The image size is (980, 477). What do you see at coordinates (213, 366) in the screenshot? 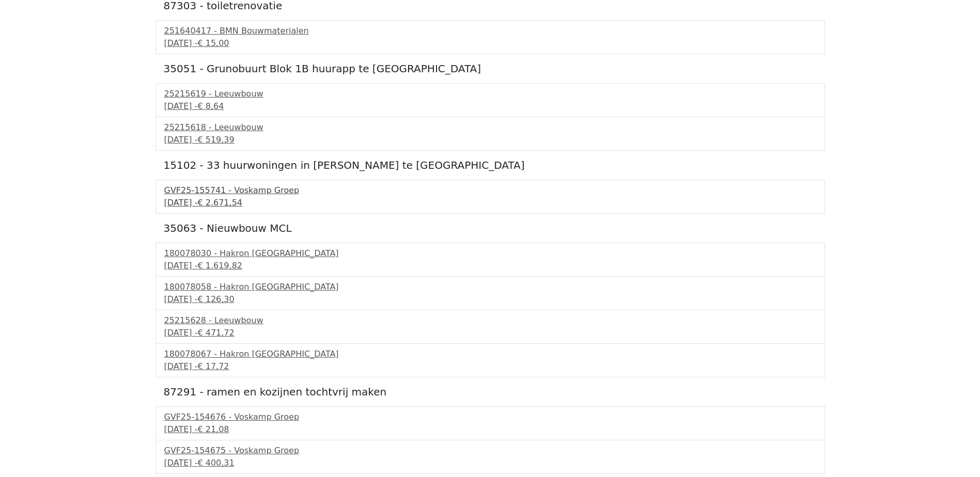
I see `span: € 17,72` at bounding box center [213, 366].